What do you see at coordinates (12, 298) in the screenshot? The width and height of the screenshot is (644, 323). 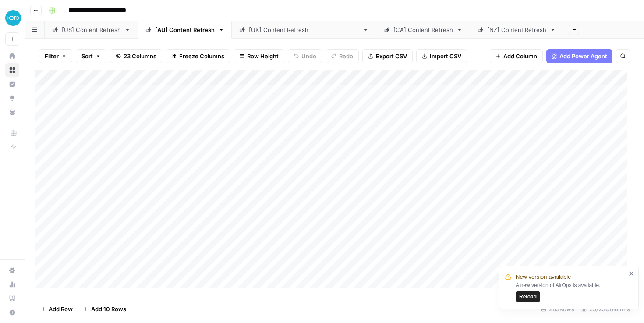 I see `a: Learning Hub` at bounding box center [12, 298].